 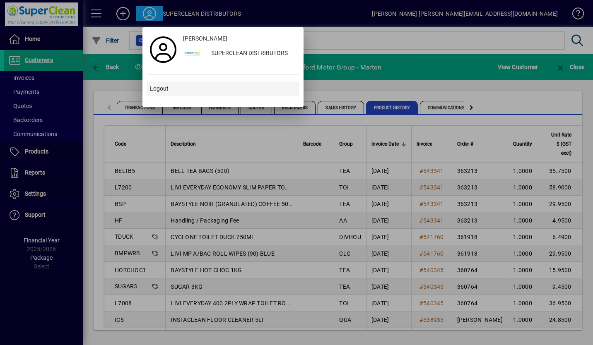 I want to click on a: Profile, so click(x=163, y=50).